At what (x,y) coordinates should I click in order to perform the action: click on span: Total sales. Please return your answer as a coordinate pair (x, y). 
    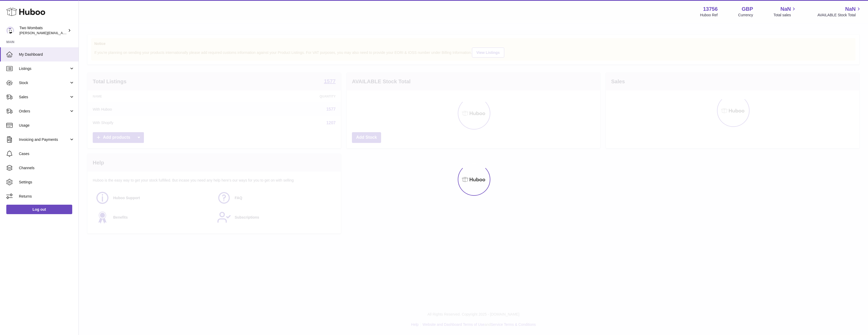
    Looking at the image, I should click on (785, 15).